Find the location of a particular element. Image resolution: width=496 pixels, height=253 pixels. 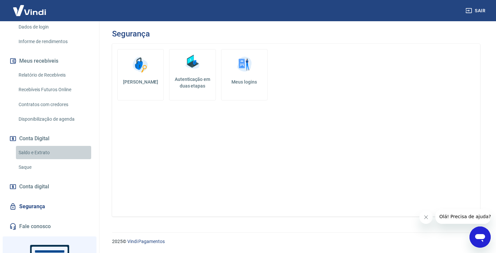

img: Alterar senha is located at coordinates (141, 65).